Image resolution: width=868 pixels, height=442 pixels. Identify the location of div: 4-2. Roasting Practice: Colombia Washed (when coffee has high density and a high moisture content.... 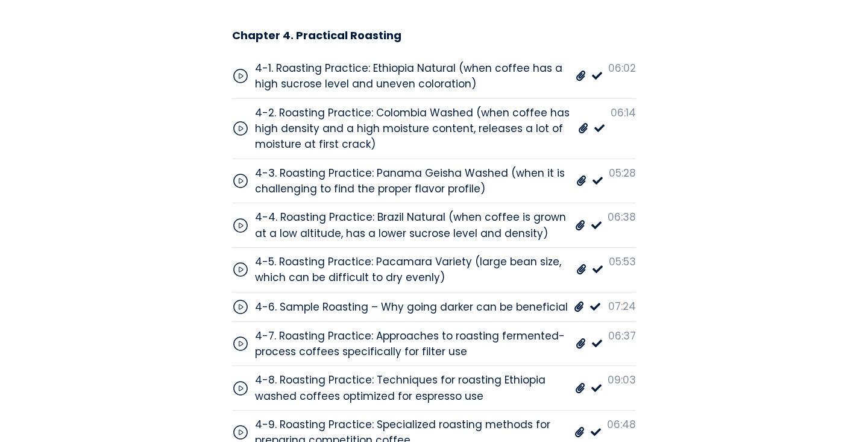
(413, 129).